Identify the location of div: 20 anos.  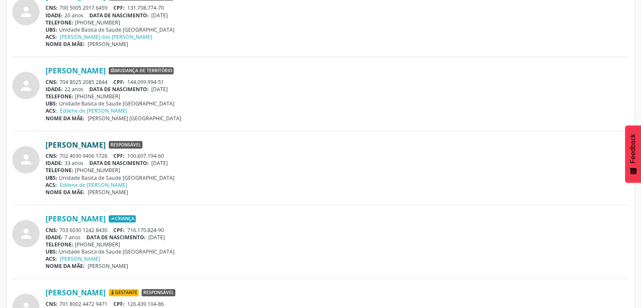
(337, 15).